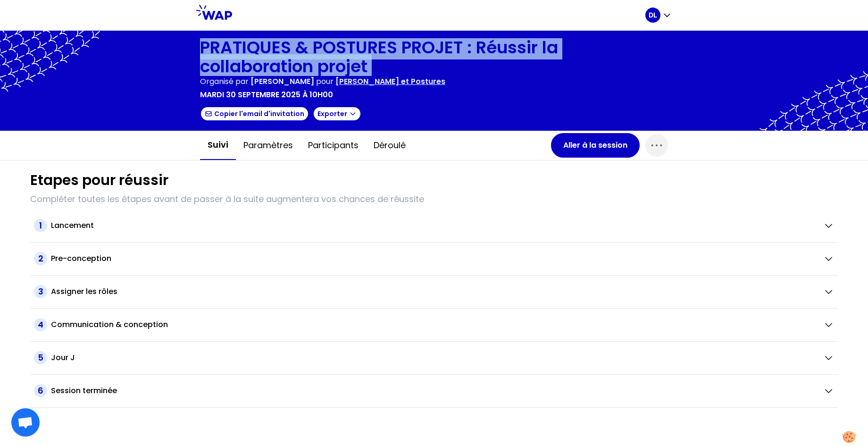 This screenshot has height=446, width=868. Describe the element at coordinates (72, 225) in the screenshot. I see `h2: Lancement` at that location.